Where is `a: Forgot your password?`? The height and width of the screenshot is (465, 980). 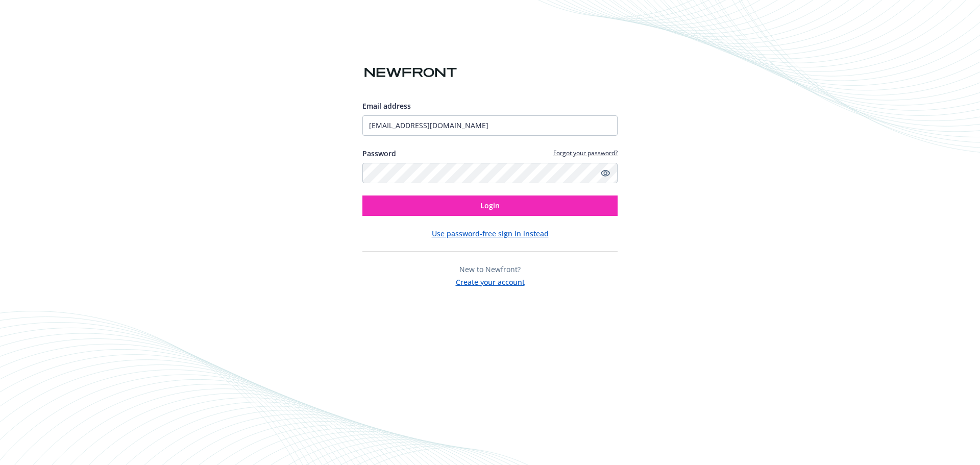 a: Forgot your password? is located at coordinates (585, 153).